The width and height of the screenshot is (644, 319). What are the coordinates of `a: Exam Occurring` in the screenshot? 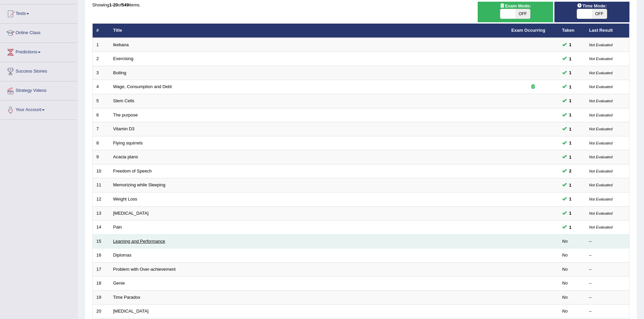 It's located at (528, 30).